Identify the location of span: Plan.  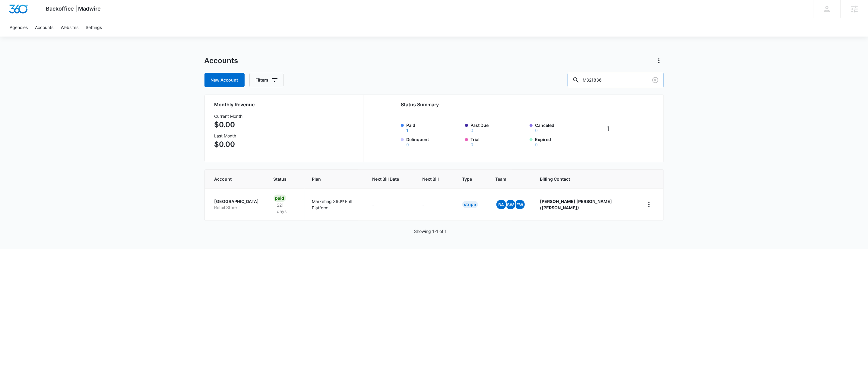
(335, 178).